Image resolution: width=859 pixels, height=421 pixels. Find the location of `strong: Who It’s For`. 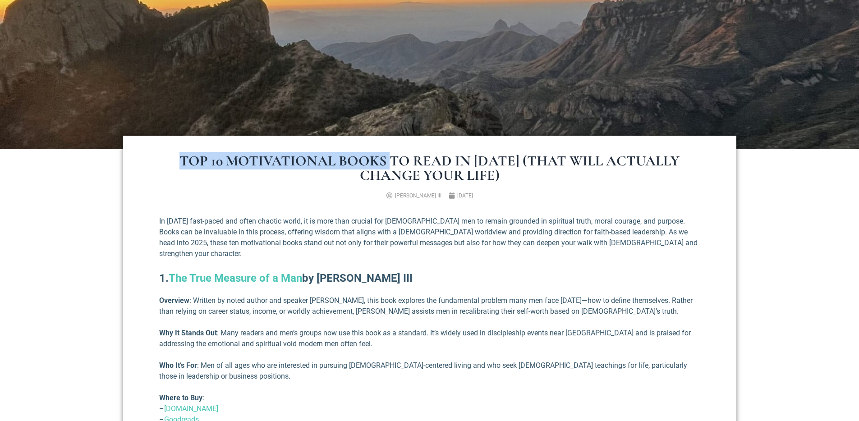

strong: Who It’s For is located at coordinates (178, 365).